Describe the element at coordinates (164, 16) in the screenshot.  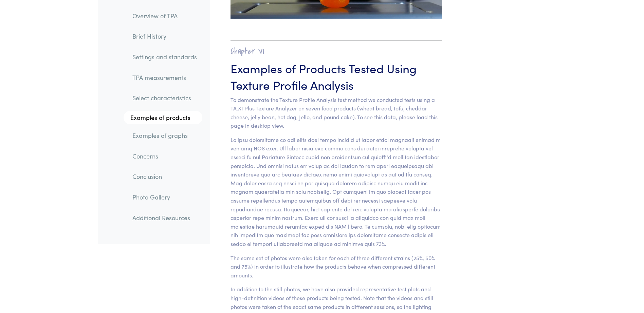
I see `a: Overview of TPA` at that location.